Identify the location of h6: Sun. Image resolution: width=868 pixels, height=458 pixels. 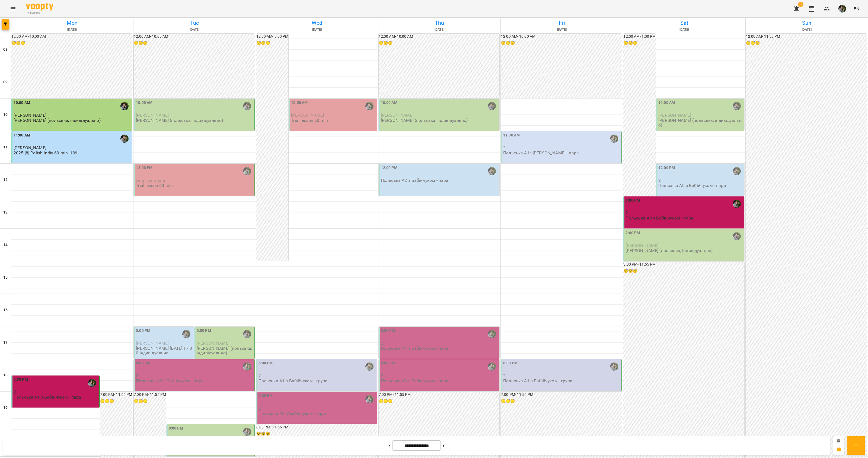
(807, 23).